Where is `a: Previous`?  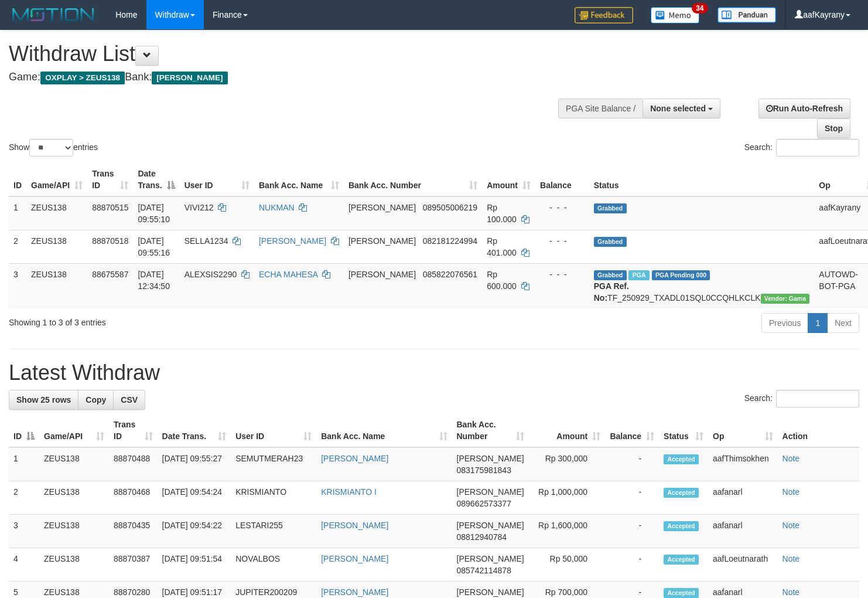 a: Previous is located at coordinates (785, 323).